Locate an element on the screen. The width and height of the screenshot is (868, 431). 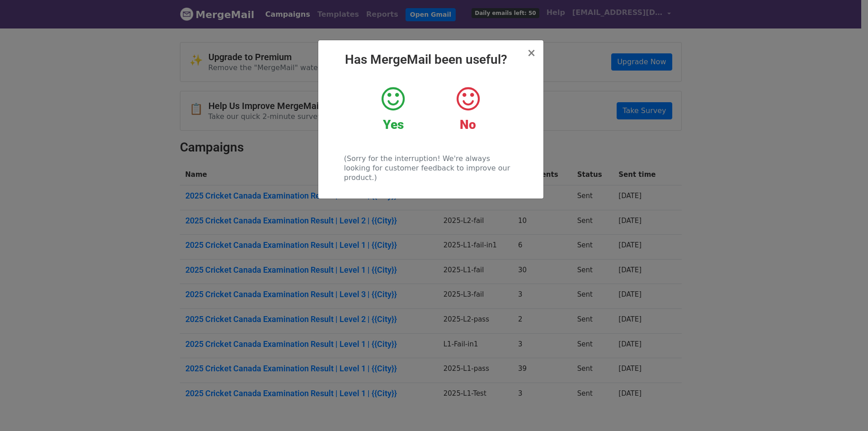
a: No is located at coordinates (468, 109).